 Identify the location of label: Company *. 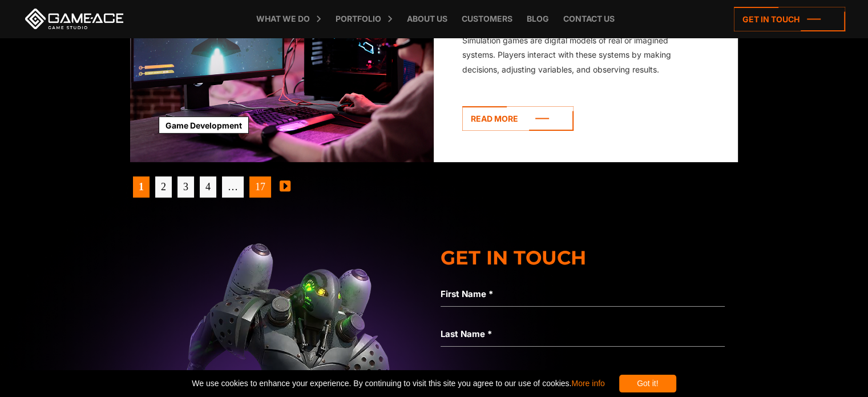
(583, 374).